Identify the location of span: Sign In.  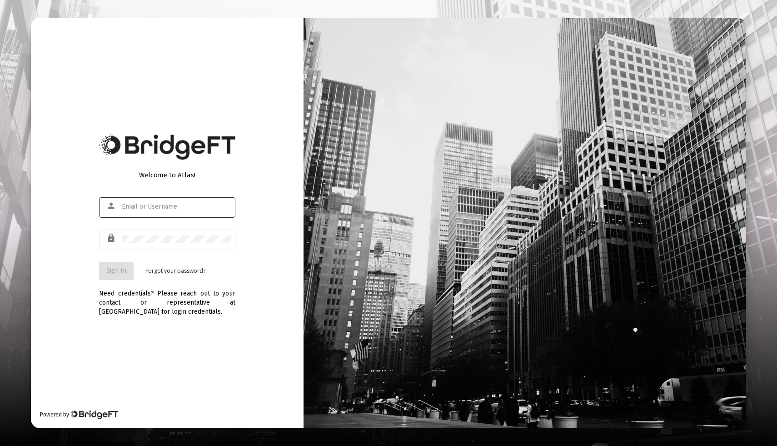
(116, 271).